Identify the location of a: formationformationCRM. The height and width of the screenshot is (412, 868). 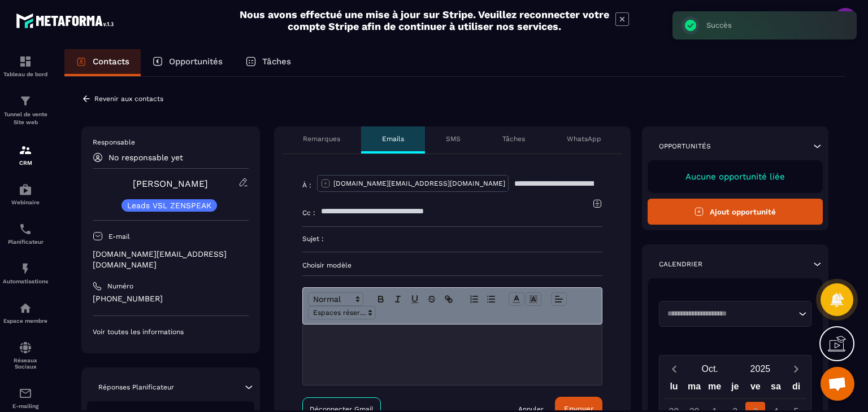
(25, 155).